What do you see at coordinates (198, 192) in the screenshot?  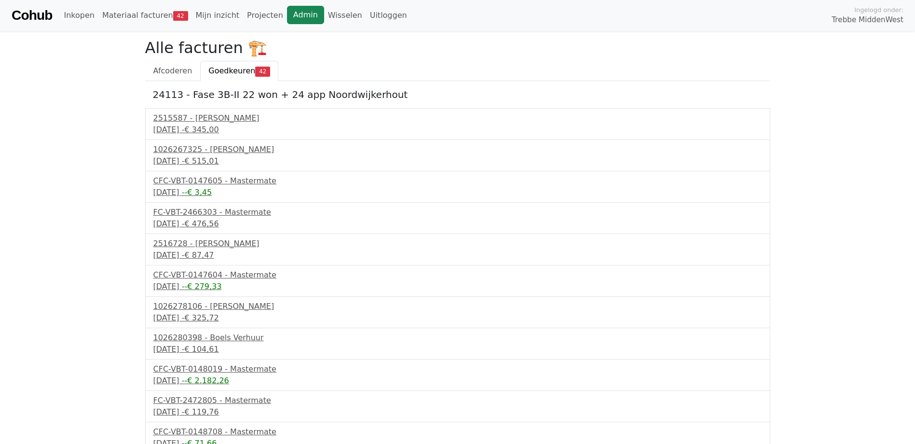 I see `span: -€ 3,45` at bounding box center [198, 192].